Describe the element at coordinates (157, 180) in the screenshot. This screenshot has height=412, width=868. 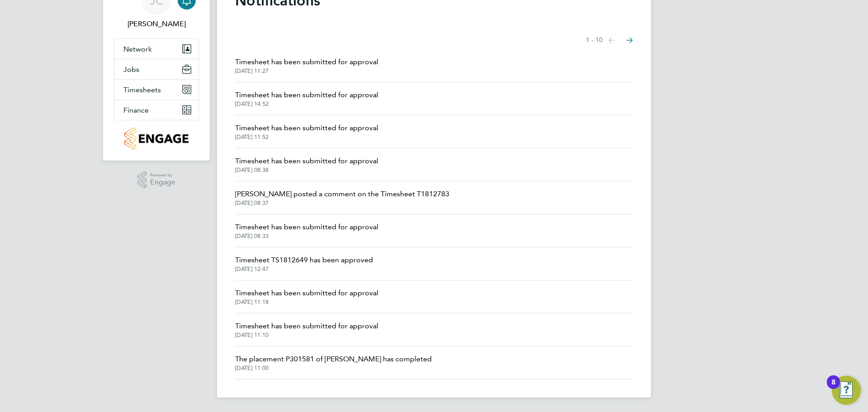
I see `a: Powered byEngage` at that location.